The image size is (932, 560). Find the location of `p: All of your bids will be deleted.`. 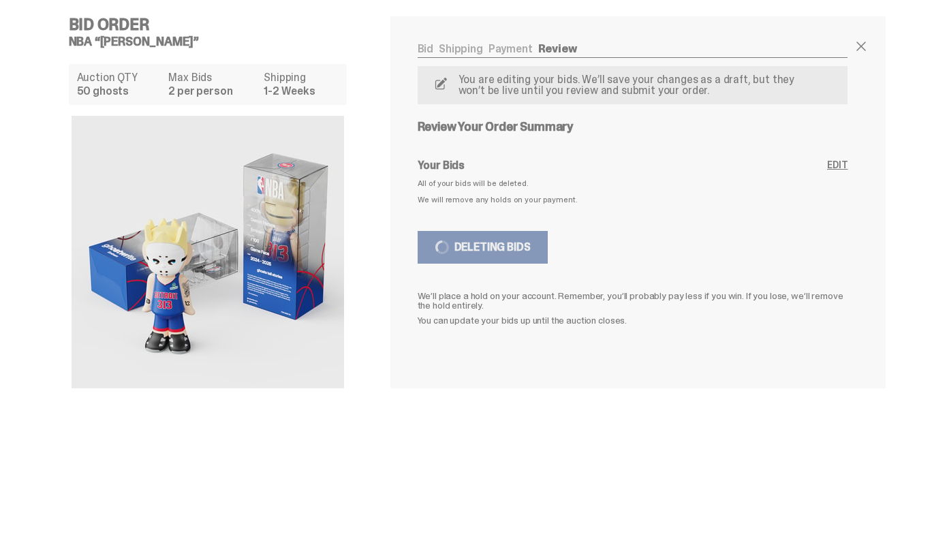

p: All of your bids will be deleted. is located at coordinates (623, 183).